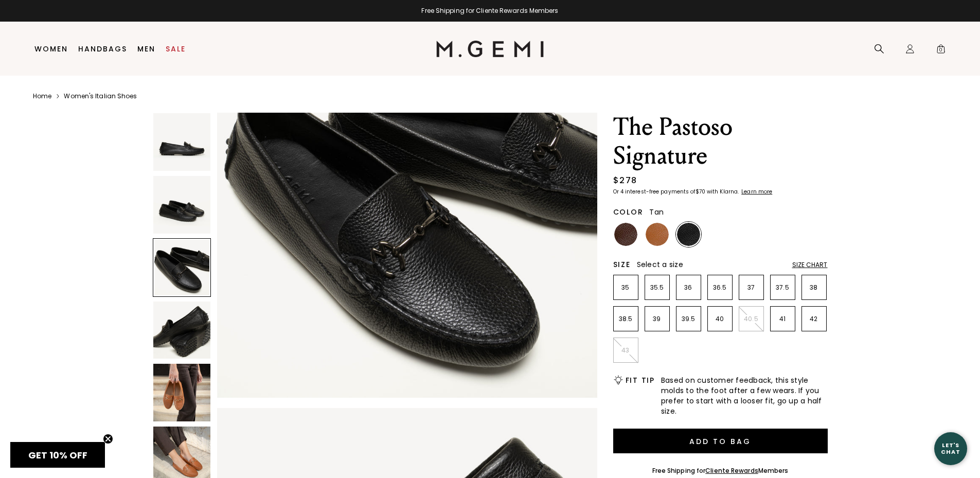 Image resolution: width=980 pixels, height=478 pixels. What do you see at coordinates (108, 439) in the screenshot?
I see `button: Close teaser` at bounding box center [108, 439].